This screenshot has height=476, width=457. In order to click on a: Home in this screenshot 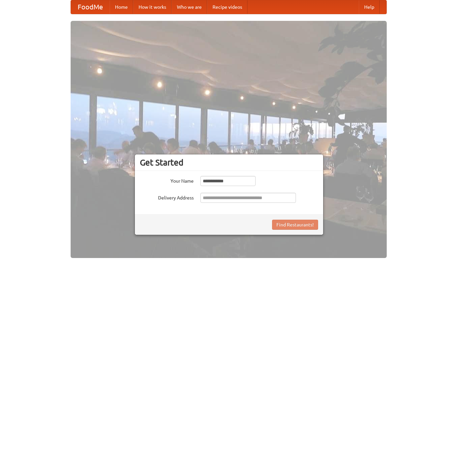, I will do `click(121, 7)`.